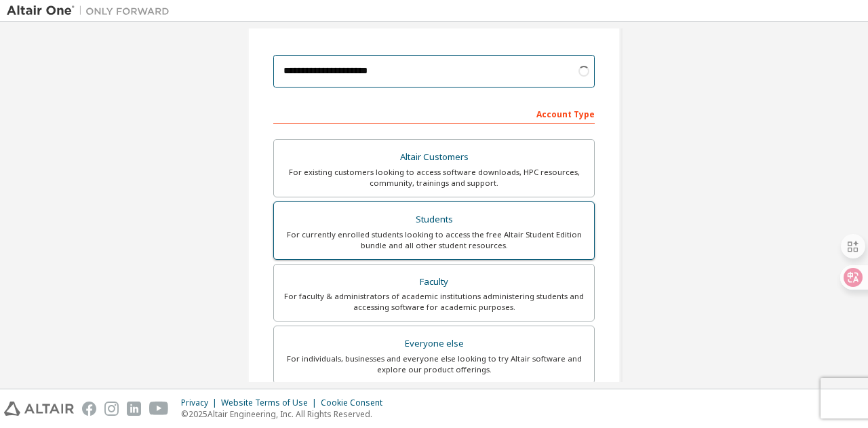 Image resolution: width=868 pixels, height=428 pixels. What do you see at coordinates (434, 157) in the screenshot?
I see `div: Altair Customers` at bounding box center [434, 157].